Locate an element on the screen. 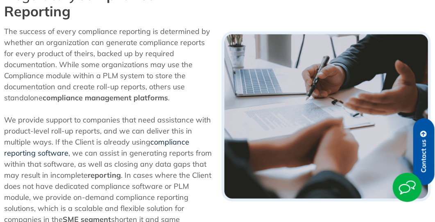  span: Contact us is located at coordinates (424, 156).